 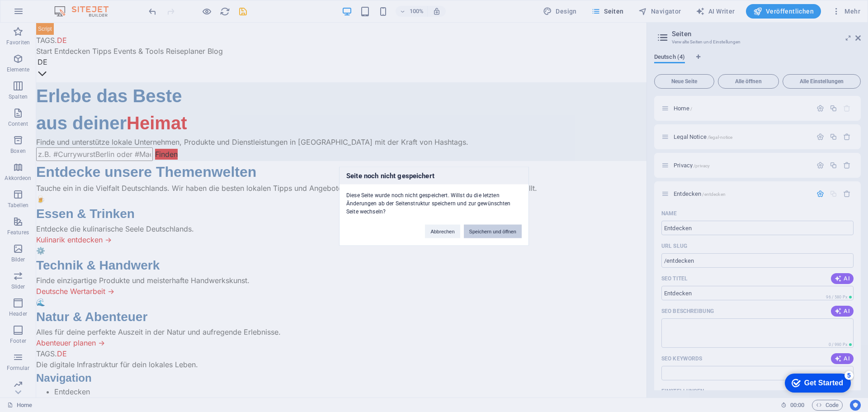 What do you see at coordinates (71, 7) in the screenshot?
I see `div: 5` at bounding box center [71, 7].